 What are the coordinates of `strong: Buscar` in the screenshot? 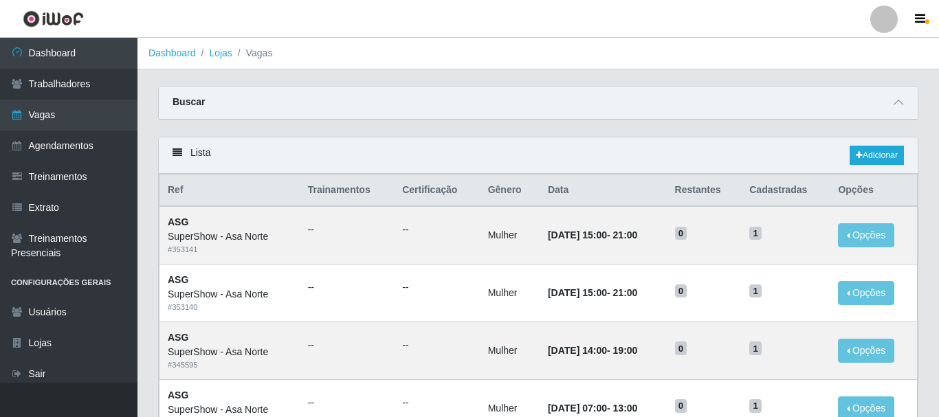 It's located at (188, 102).